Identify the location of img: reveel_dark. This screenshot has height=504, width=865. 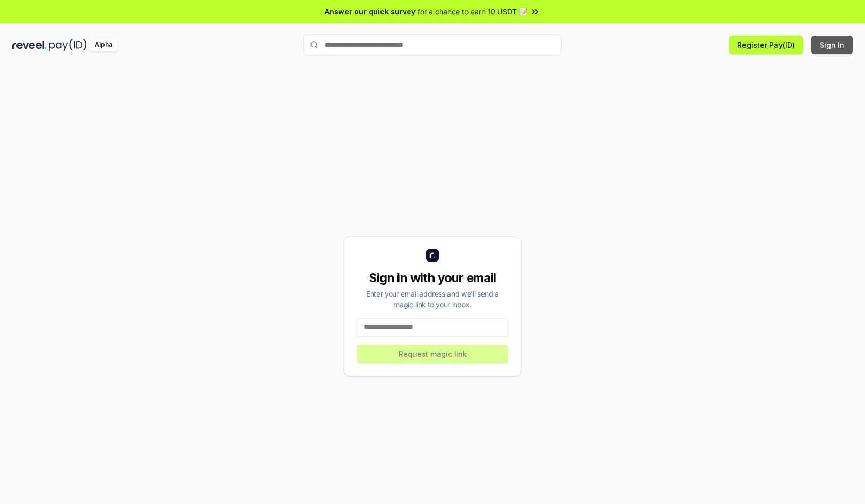
(30, 45).